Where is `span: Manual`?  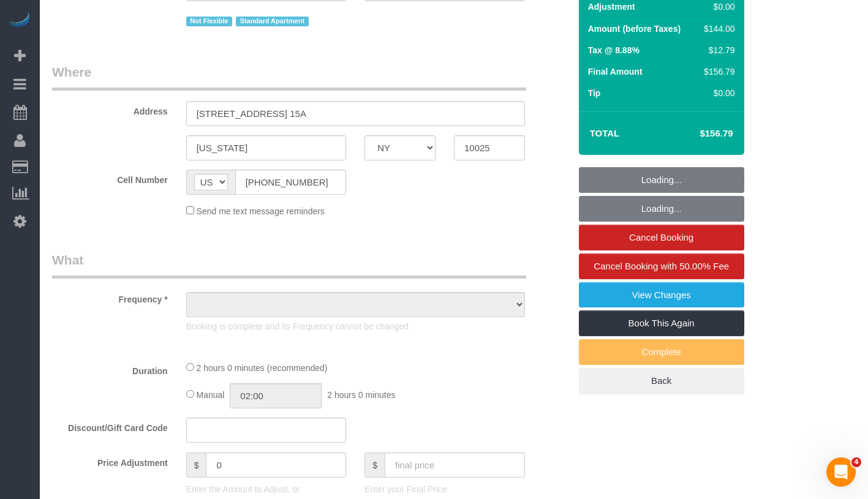 span: Manual is located at coordinates (211, 395).